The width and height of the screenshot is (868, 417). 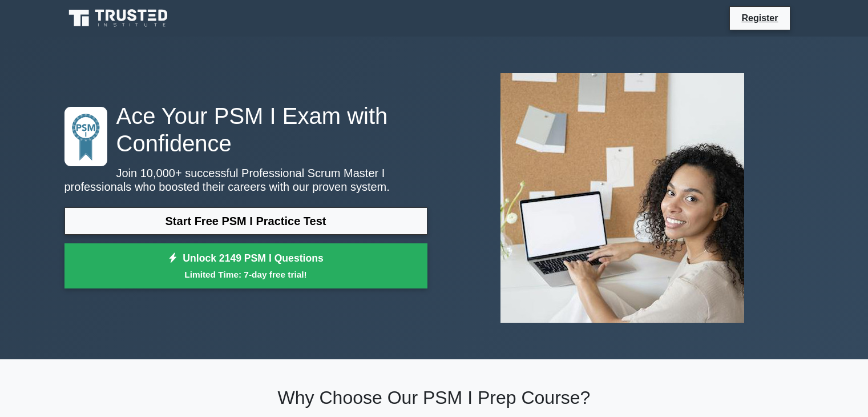 I want to click on h1: Ace Your PSM I Exam with Confidence, so click(x=246, y=130).